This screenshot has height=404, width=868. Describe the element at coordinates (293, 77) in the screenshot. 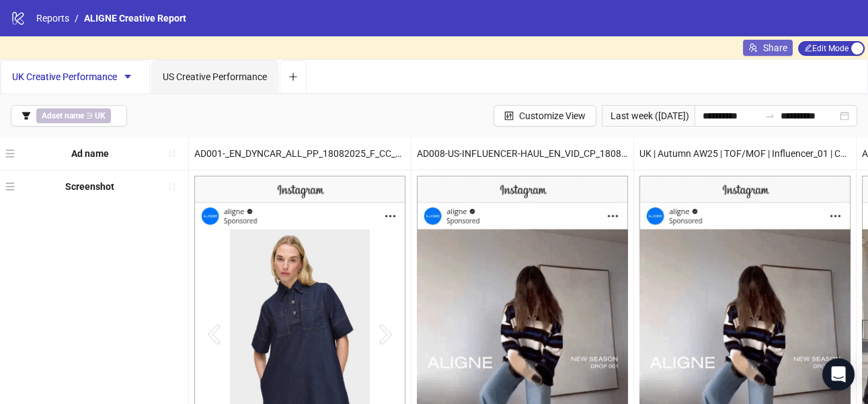

I see `button: Add tab` at that location.